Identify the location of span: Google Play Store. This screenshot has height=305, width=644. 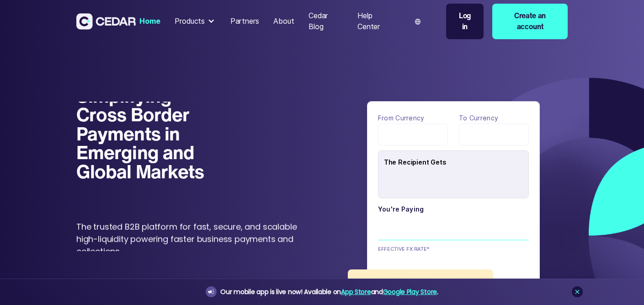
(410, 292).